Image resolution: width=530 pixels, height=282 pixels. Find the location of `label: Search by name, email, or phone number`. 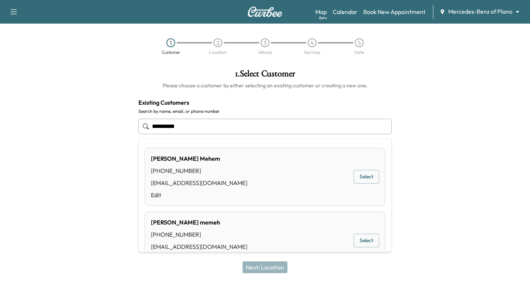

label: Search by name, email, or phone number is located at coordinates (265, 111).